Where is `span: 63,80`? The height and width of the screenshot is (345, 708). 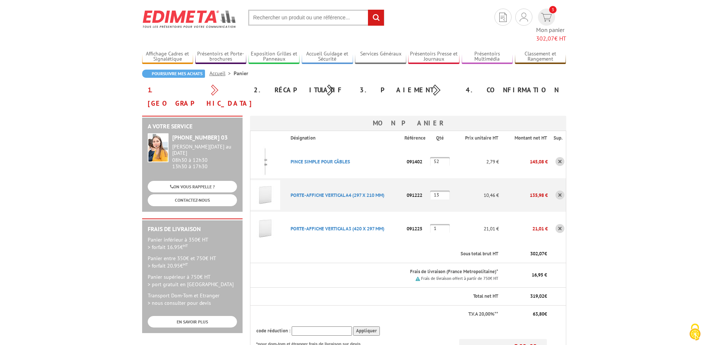
span: 63,80 is located at coordinates (538, 314).